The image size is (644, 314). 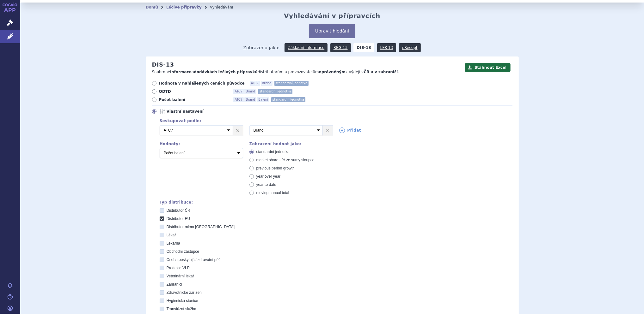 What do you see at coordinates (182, 309) in the screenshot?
I see `span: Transfúzní služba` at bounding box center [182, 309].